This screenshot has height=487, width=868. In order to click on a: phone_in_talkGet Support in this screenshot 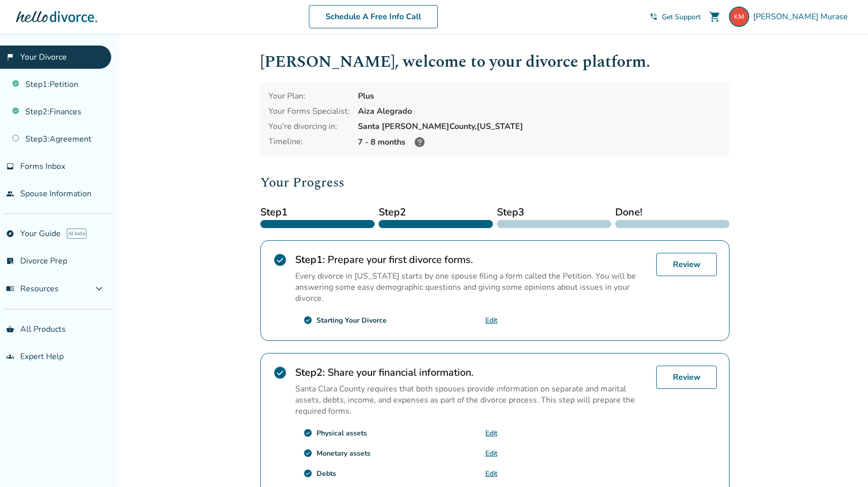, I will do `click(675, 17)`.